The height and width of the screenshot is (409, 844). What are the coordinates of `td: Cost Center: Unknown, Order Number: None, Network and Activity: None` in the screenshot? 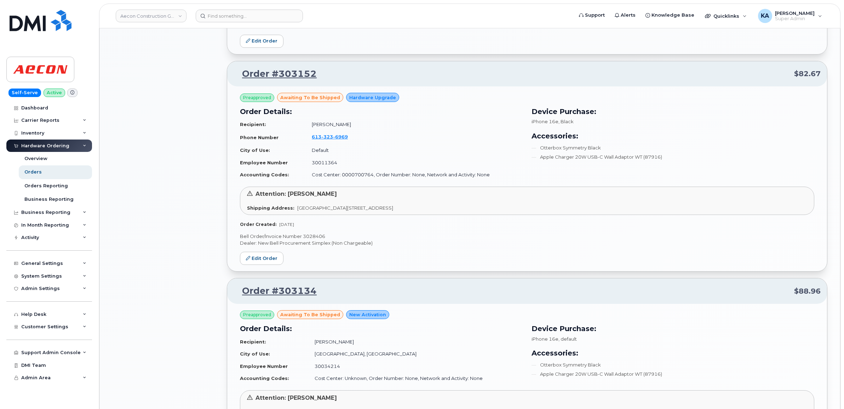 It's located at (416, 378).